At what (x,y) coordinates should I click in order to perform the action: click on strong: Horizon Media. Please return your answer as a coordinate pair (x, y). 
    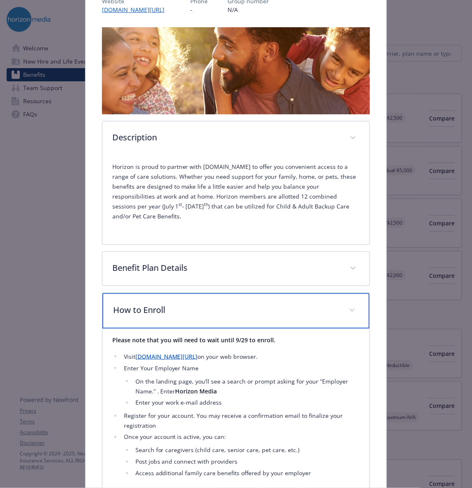
    Looking at the image, I should click on (196, 391).